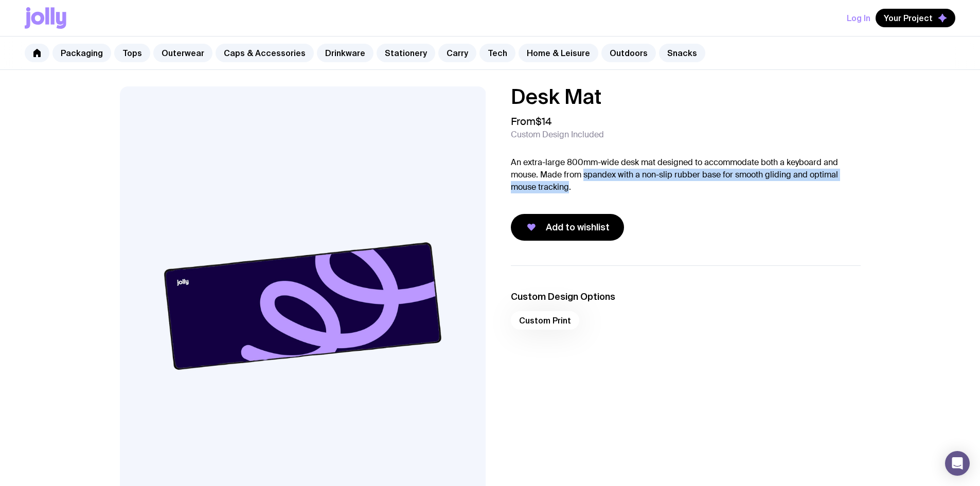 This screenshot has width=980, height=486. I want to click on span: Your Project, so click(909, 18).